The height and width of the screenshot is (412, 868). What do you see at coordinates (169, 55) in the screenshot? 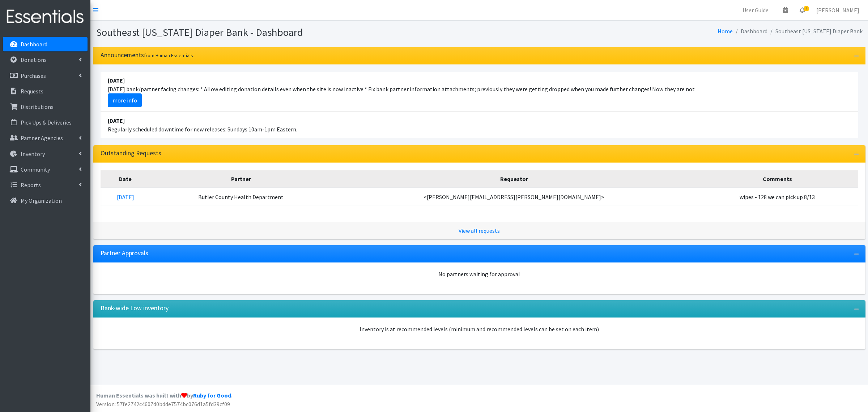
I see `small: from Human Essentials` at bounding box center [169, 55].